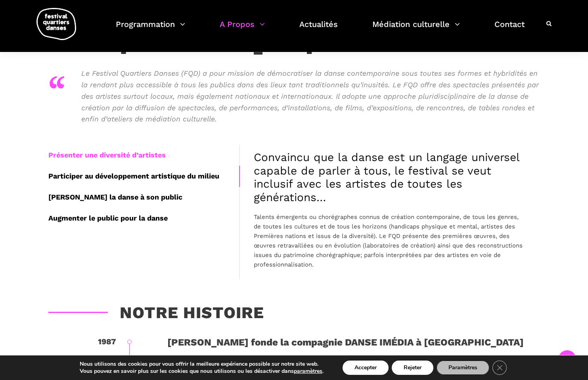 The image size is (588, 380). I want to click on div: Participer au développement artistique du milieu, so click(144, 176).